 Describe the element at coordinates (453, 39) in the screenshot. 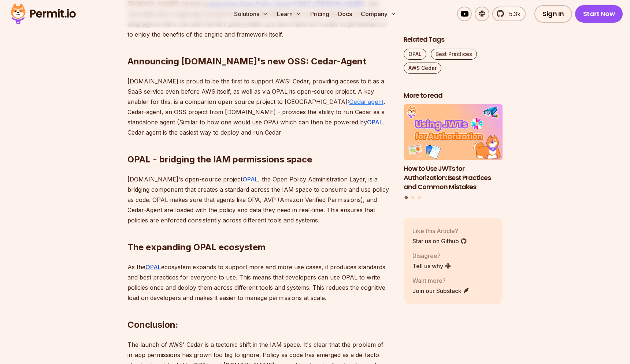

I see `h2: Related Tags` at that location.